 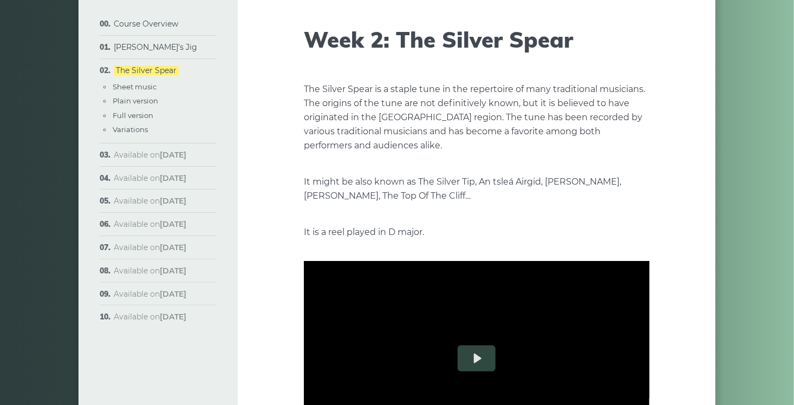 What do you see at coordinates (146, 24) in the screenshot?
I see `a: Course Overview` at bounding box center [146, 24].